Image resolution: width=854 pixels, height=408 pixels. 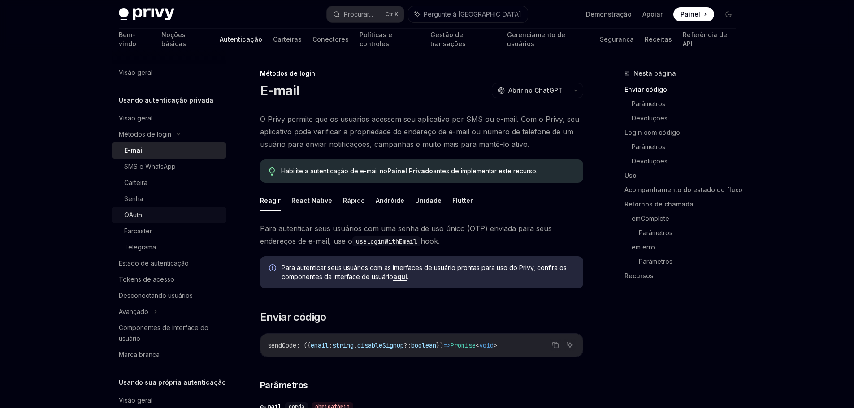 I want to click on font: Usando sua própria autenticação, so click(x=172, y=382).